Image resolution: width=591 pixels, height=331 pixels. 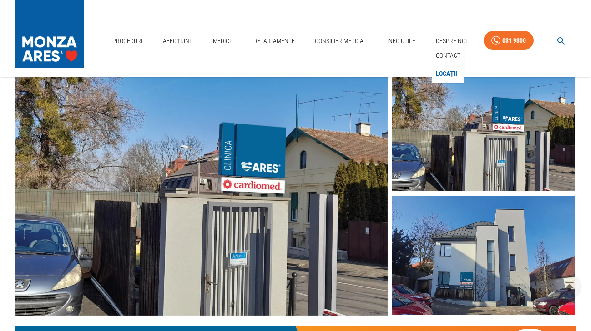 What do you see at coordinates (448, 74) in the screenshot?
I see `div: Locații` at bounding box center [448, 74].